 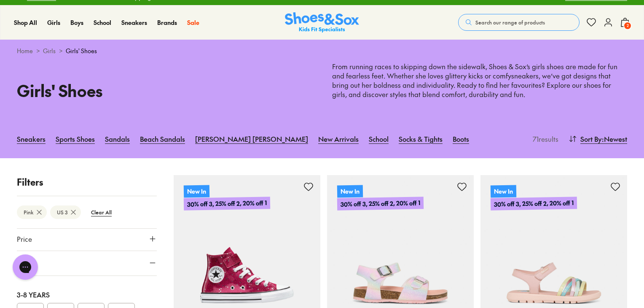 What do you see at coordinates (87, 294) in the screenshot?
I see `div: 3-8 Years` at bounding box center [87, 294].